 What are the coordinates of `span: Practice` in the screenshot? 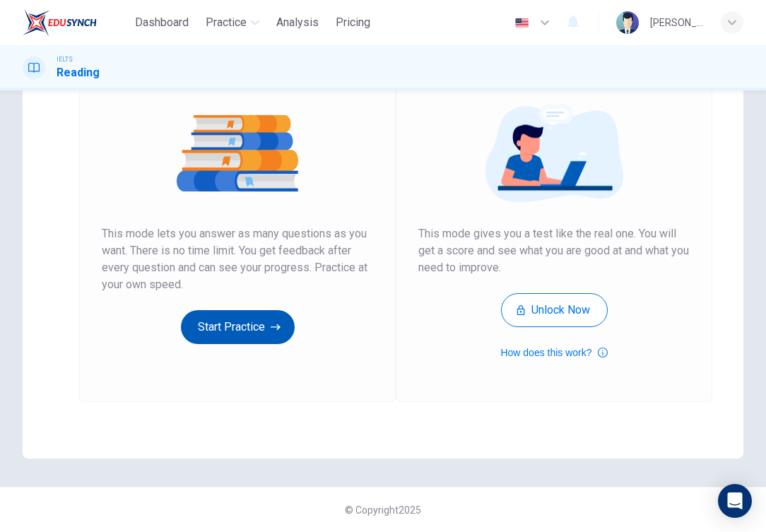 It's located at (226, 22).